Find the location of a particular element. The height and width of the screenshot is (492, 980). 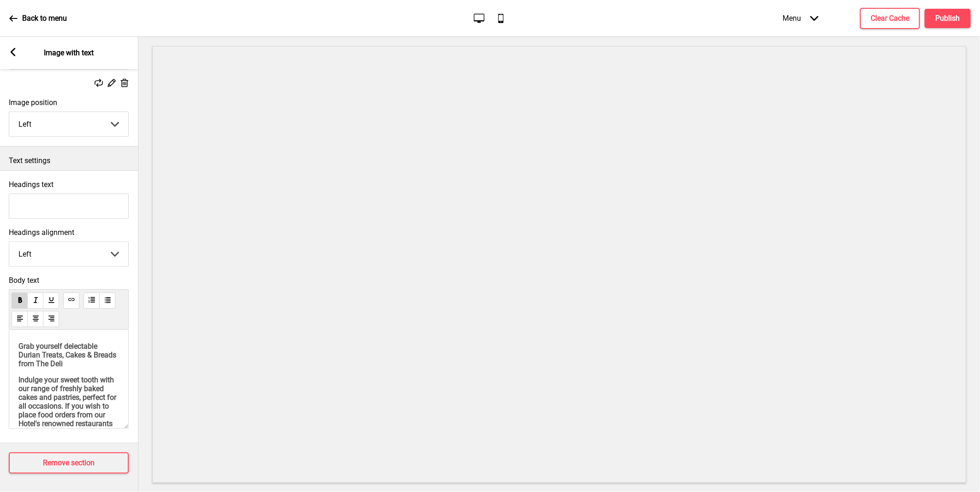

h4: Clear Cache is located at coordinates (890, 18).